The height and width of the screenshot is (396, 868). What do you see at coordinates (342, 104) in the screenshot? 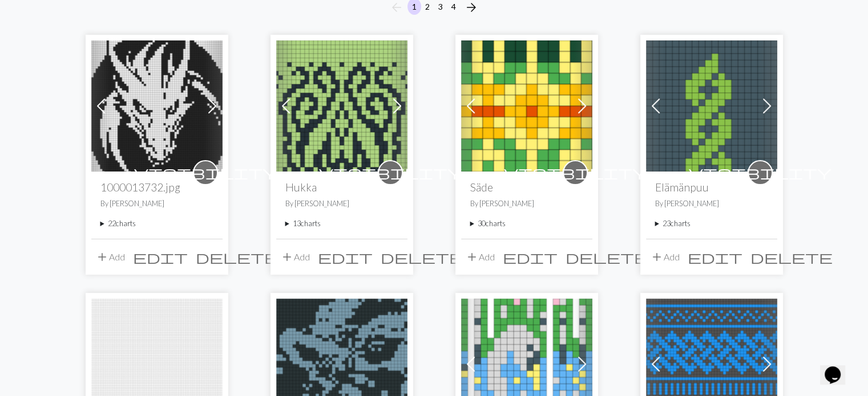
I see `a: Hukka jalkaterä` at bounding box center [342, 104].